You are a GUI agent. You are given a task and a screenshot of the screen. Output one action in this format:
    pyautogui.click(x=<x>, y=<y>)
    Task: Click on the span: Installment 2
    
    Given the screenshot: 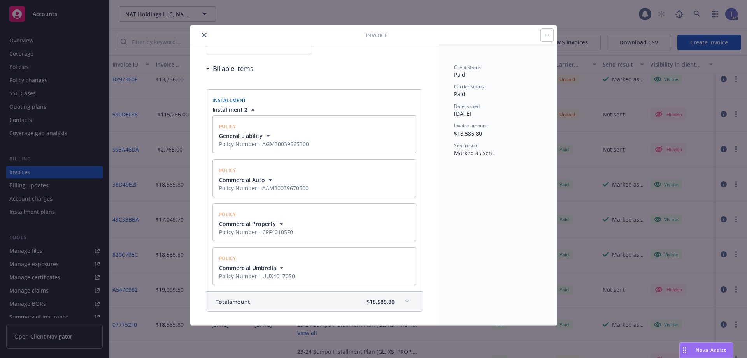 What is the action you would take?
    pyautogui.click(x=230, y=109)
    